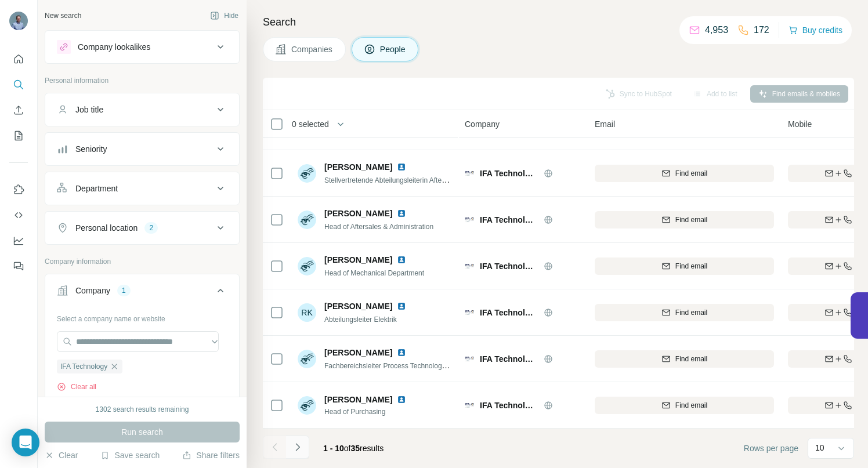 The width and height of the screenshot is (868, 468). I want to click on div: Seniority, so click(91, 149).